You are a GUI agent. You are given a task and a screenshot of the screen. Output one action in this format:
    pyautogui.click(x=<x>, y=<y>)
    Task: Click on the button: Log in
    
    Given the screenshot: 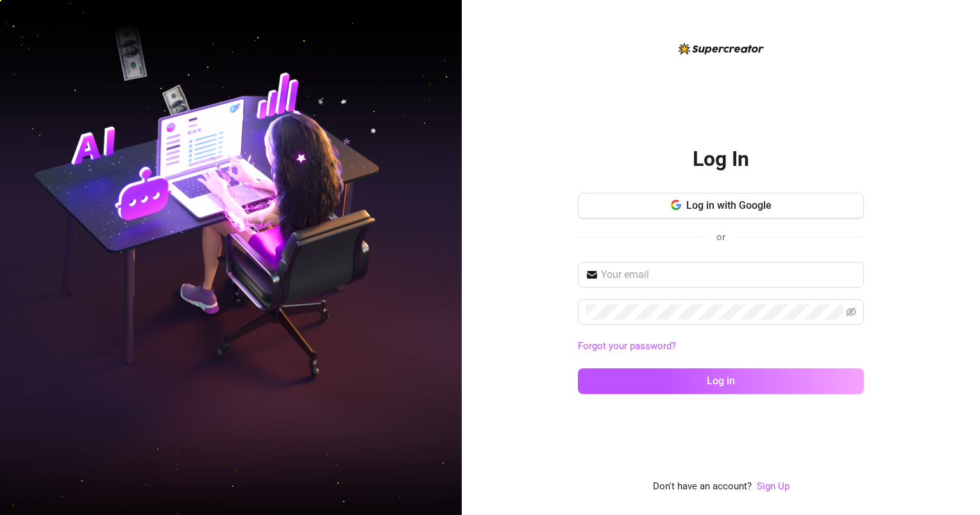 What is the action you would take?
    pyautogui.click(x=721, y=381)
    